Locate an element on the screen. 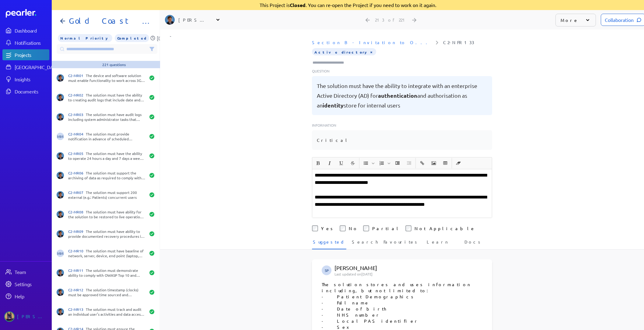  a: Team is located at coordinates (25, 272).